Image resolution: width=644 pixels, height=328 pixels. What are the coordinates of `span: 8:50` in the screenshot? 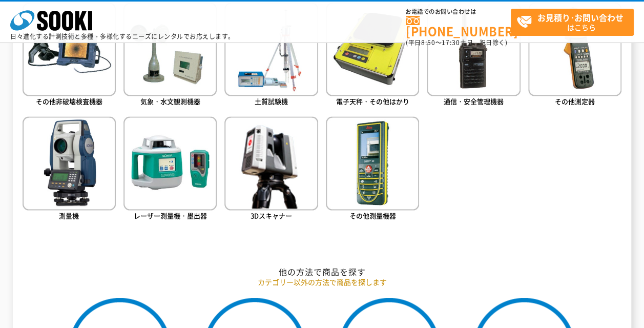 It's located at (428, 42).